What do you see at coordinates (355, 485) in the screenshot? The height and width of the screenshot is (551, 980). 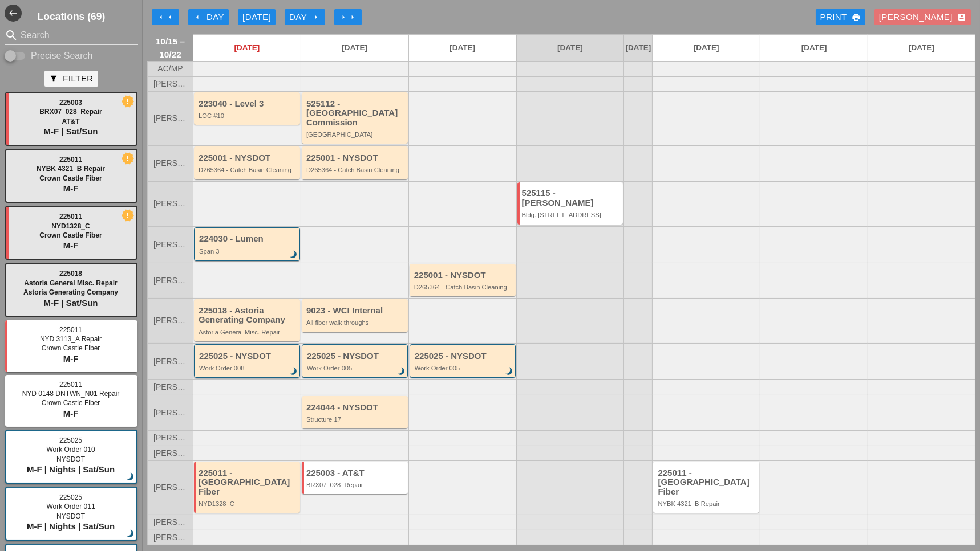 I see `div: BRX07_028_Repair` at bounding box center [355, 485].